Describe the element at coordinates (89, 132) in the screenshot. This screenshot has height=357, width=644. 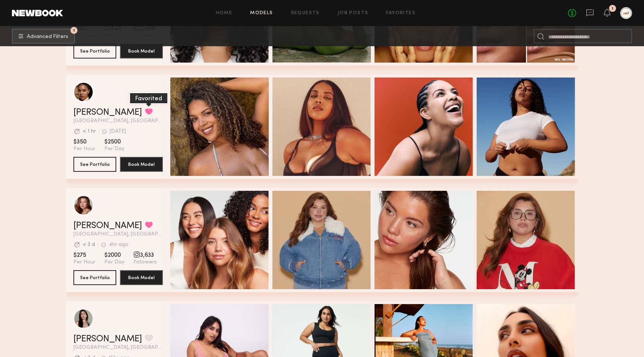
I see `div: < 1 hr` at that location.